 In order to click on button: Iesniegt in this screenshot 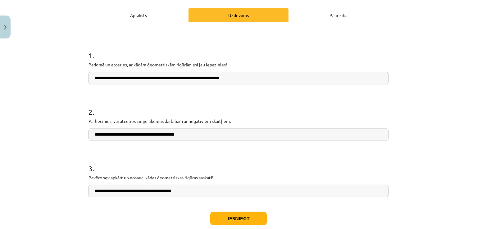, I will do `click(239, 219)`.